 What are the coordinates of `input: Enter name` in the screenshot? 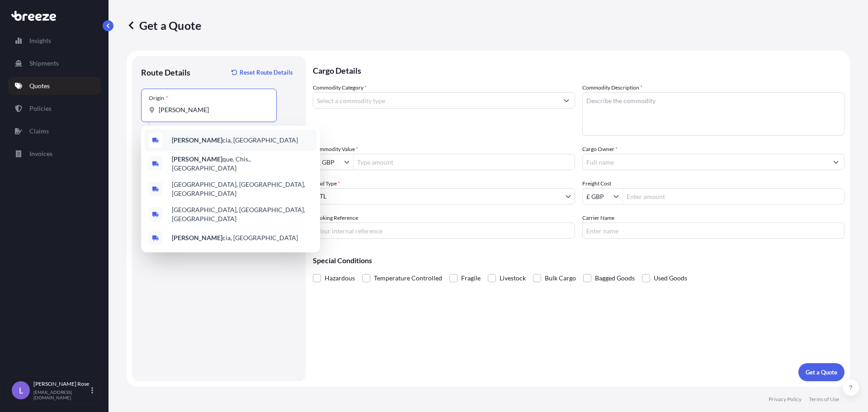 It's located at (713, 231).